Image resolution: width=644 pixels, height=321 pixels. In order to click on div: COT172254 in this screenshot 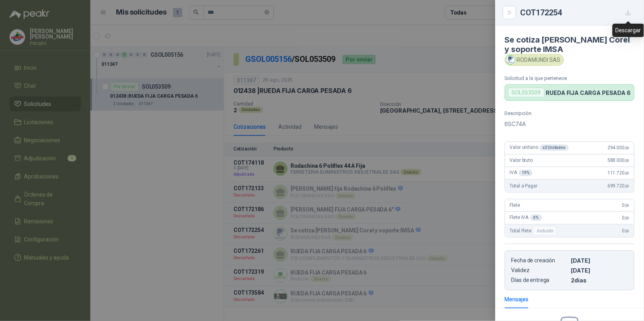, I will do `click(578, 13)`.